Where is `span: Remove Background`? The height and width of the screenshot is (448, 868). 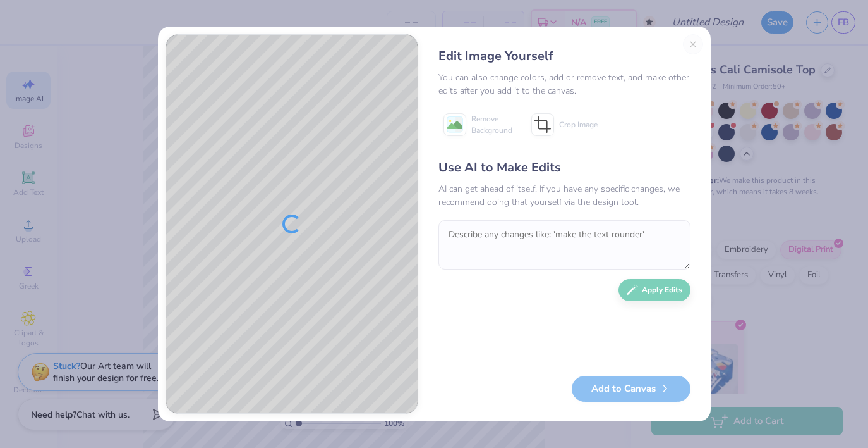
span: Remove Background is located at coordinates (492, 125).